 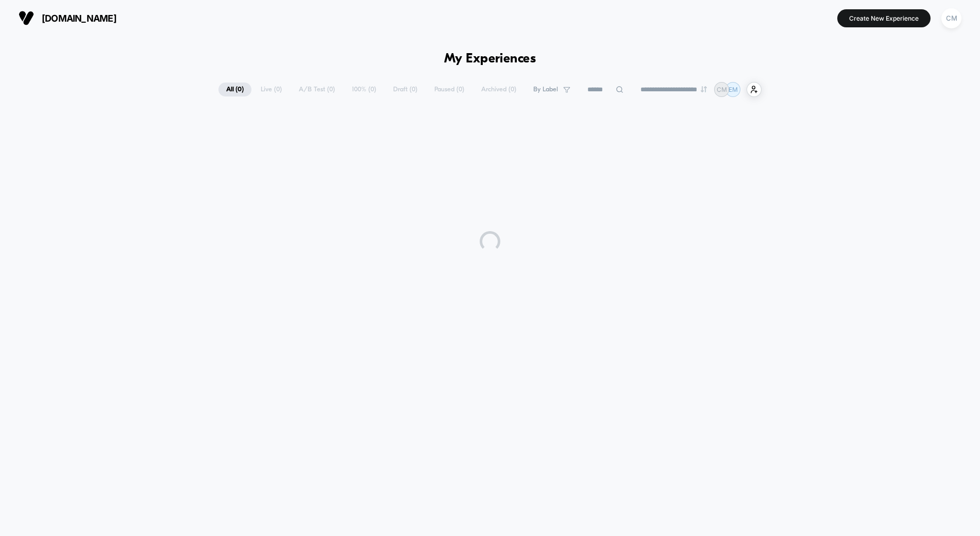 I want to click on p: CM, so click(x=722, y=90).